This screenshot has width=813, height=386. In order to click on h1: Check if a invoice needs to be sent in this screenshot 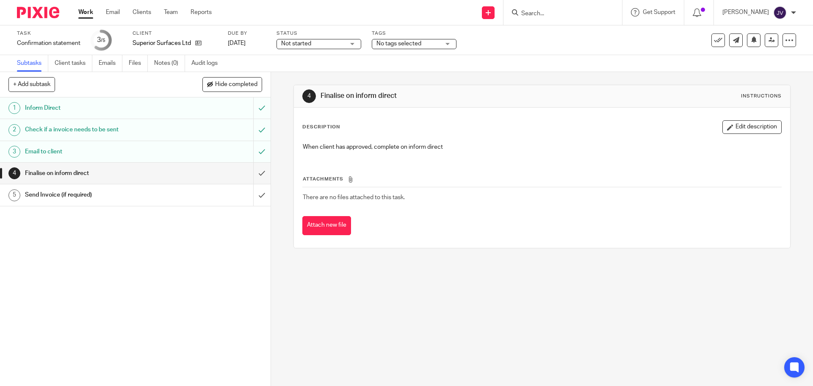, I will do `click(98, 130)`.